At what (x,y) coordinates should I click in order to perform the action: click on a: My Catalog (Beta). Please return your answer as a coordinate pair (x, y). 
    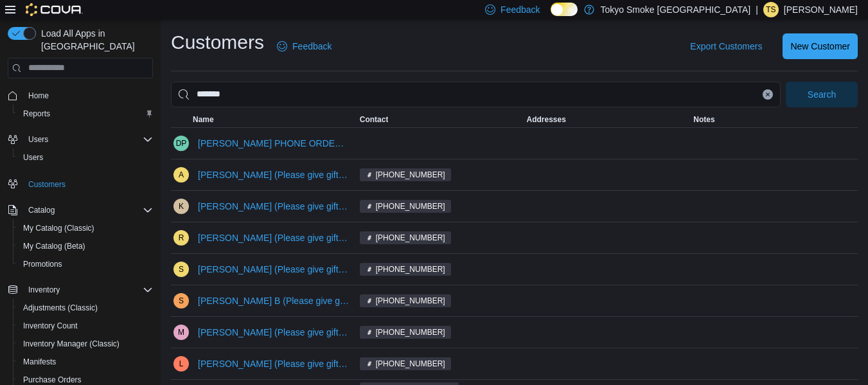
    Looking at the image, I should click on (54, 247).